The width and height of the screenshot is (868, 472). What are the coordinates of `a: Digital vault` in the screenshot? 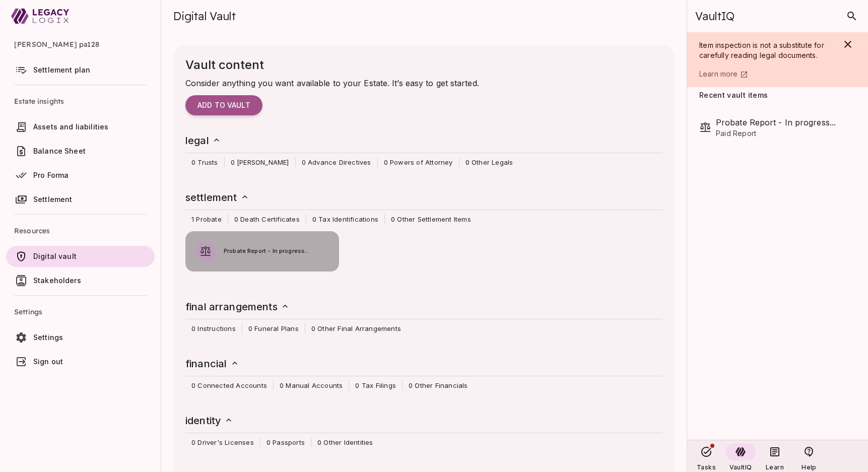 It's located at (80, 256).